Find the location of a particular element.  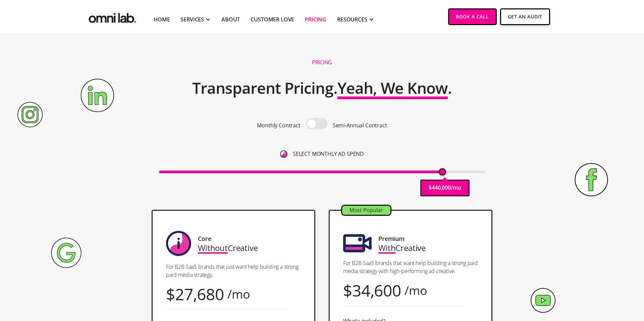

p: Semi-Annual Contract is located at coordinates (360, 125).